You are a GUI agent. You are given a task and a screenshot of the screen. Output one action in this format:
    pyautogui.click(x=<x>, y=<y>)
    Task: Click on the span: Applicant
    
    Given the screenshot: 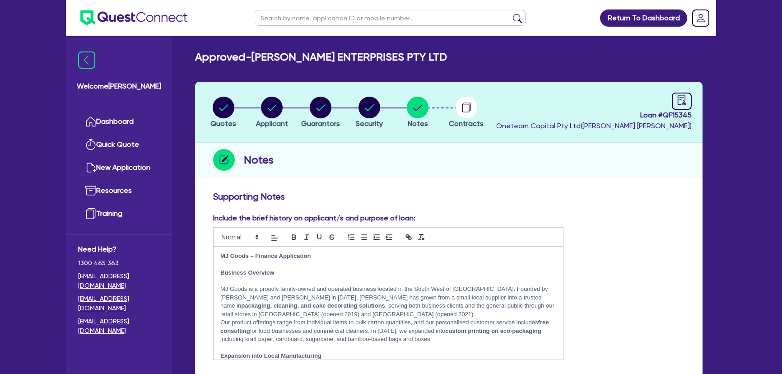 What is the action you would take?
    pyautogui.click(x=272, y=123)
    